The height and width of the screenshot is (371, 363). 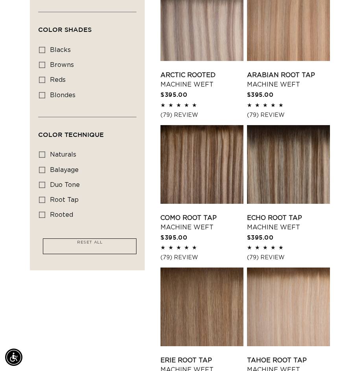 I want to click on span: rooted, so click(x=61, y=215).